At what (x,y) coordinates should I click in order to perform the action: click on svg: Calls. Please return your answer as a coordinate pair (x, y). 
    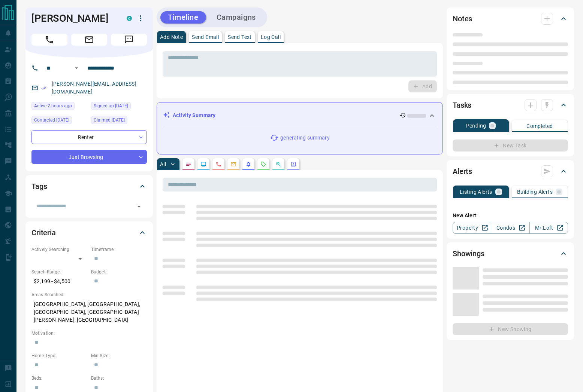
    Looking at the image, I should click on (218, 164).